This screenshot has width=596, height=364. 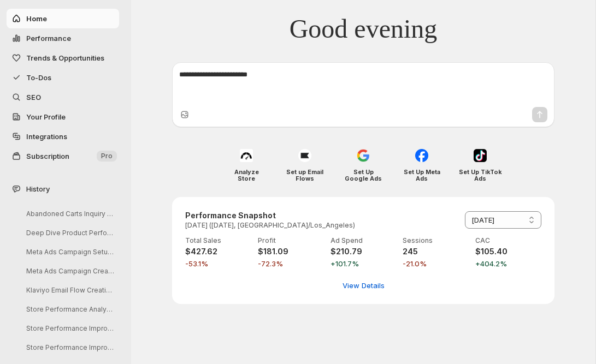 What do you see at coordinates (363, 264) in the screenshot?
I see `span: +101.7%` at bounding box center [363, 264].